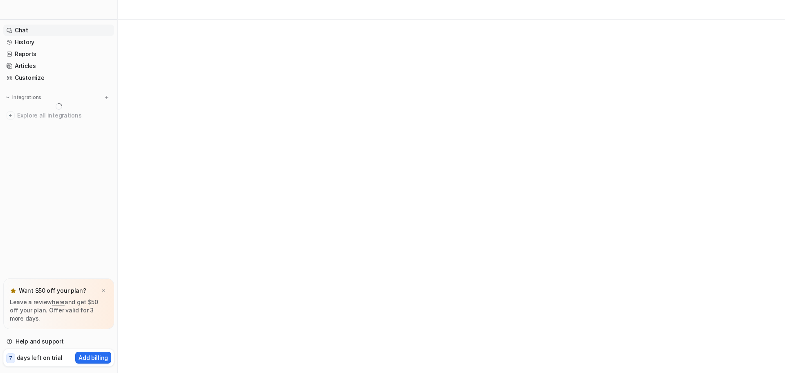 This screenshot has height=373, width=785. What do you see at coordinates (58, 341) in the screenshot?
I see `a: Help and support` at bounding box center [58, 341].